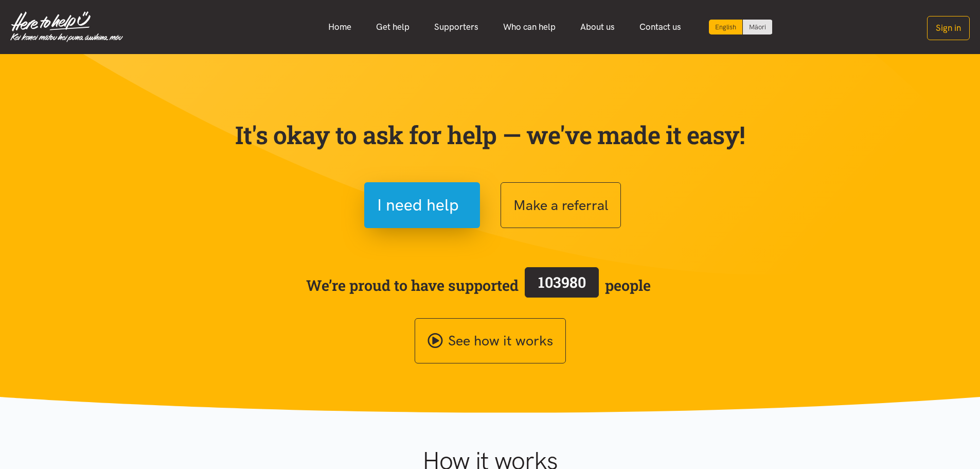 Image resolution: width=980 pixels, height=469 pixels. Describe the element at coordinates (418, 205) in the screenshot. I see `span: I need help` at that location.